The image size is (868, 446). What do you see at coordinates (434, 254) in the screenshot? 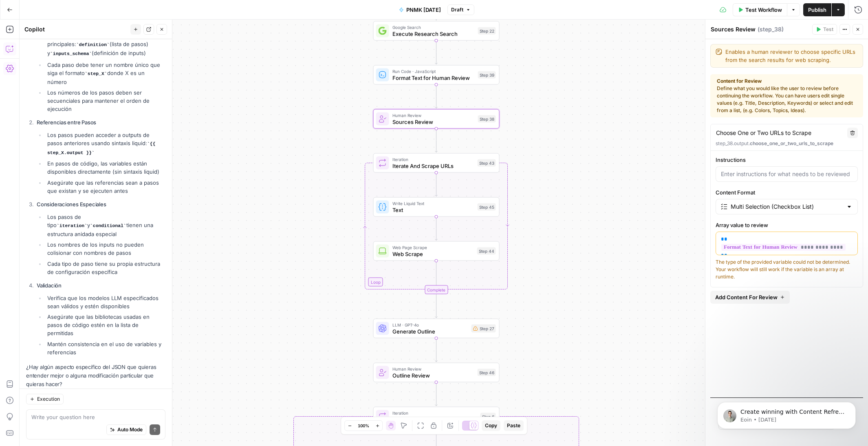
I see `span: Web Scrape` at bounding box center [434, 254].